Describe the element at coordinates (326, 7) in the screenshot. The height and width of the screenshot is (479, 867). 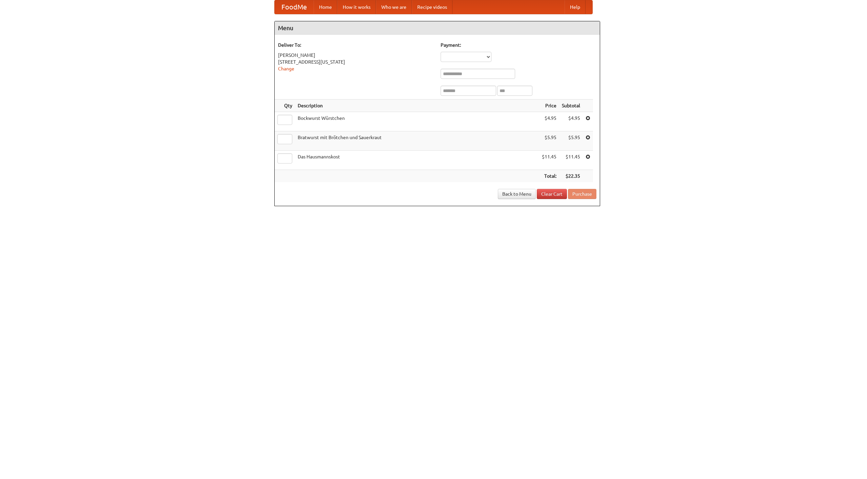
I see `a: Home` at that location.